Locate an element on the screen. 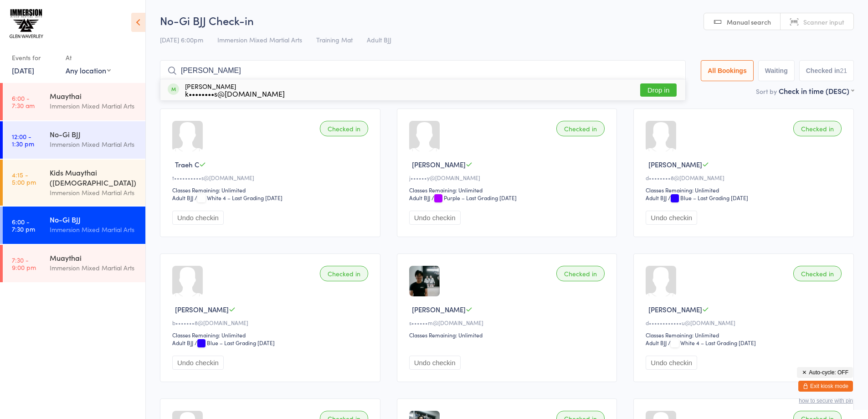 This screenshot has width=868, height=419. button: Exit kiosk mode is located at coordinates (826, 386).